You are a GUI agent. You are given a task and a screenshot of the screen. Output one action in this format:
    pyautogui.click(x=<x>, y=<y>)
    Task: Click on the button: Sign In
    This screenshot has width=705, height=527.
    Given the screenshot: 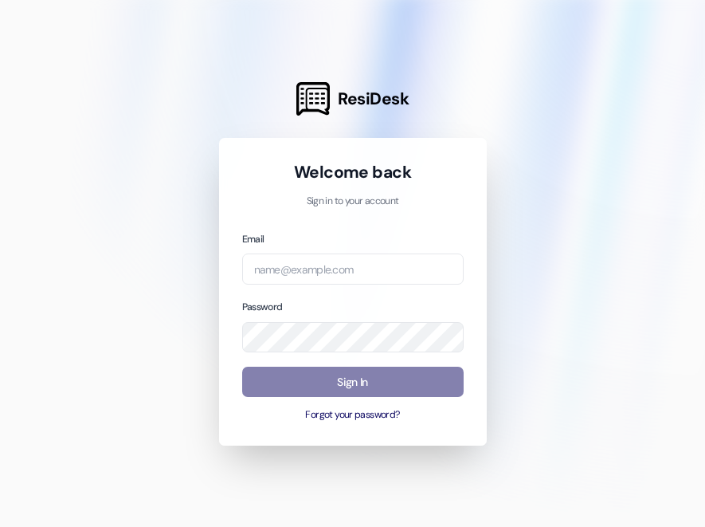 What is the action you would take?
    pyautogui.click(x=353, y=382)
    